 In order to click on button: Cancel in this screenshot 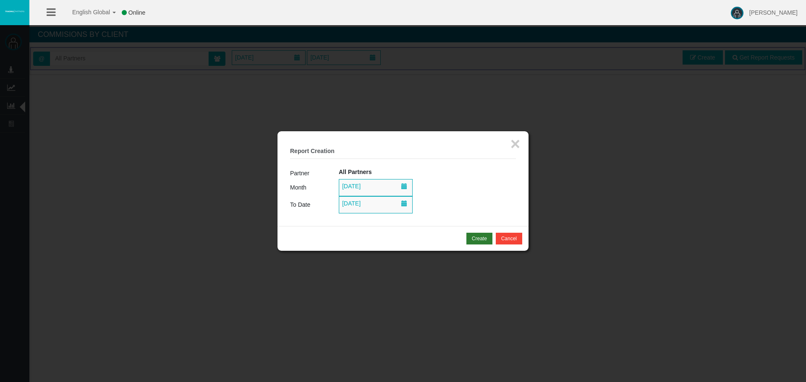, I will do `click(509, 239)`.